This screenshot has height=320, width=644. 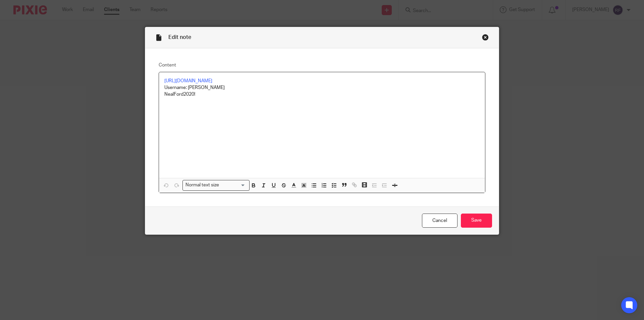 What do you see at coordinates (216, 185) in the screenshot?
I see `div: Search for option` at bounding box center [216, 185].